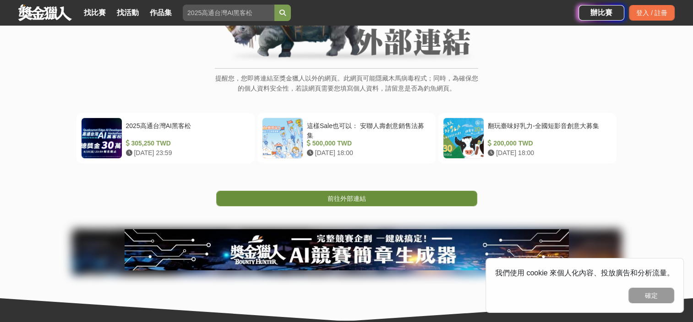 The height and width of the screenshot is (322, 693). What do you see at coordinates (95, 13) in the screenshot?
I see `a: 找比賽` at bounding box center [95, 13].